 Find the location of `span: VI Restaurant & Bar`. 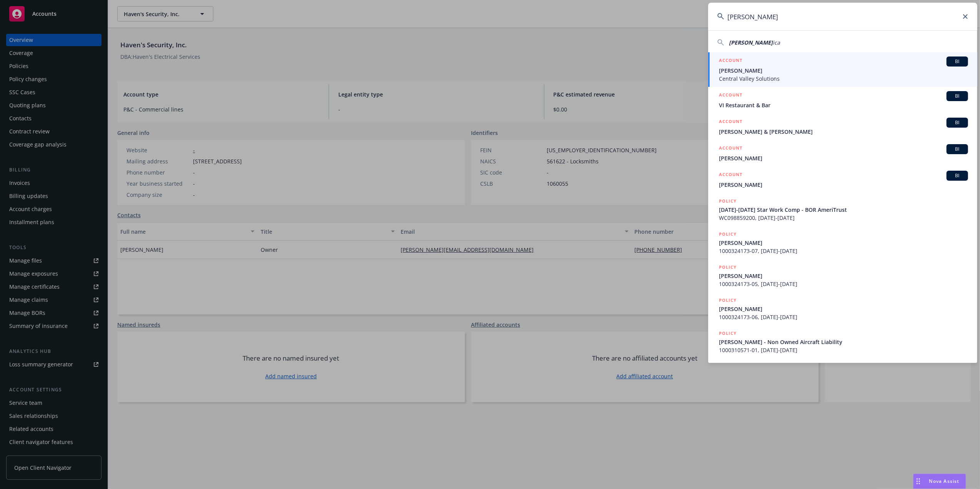

span: VI Restaurant & Bar is located at coordinates (844, 105).